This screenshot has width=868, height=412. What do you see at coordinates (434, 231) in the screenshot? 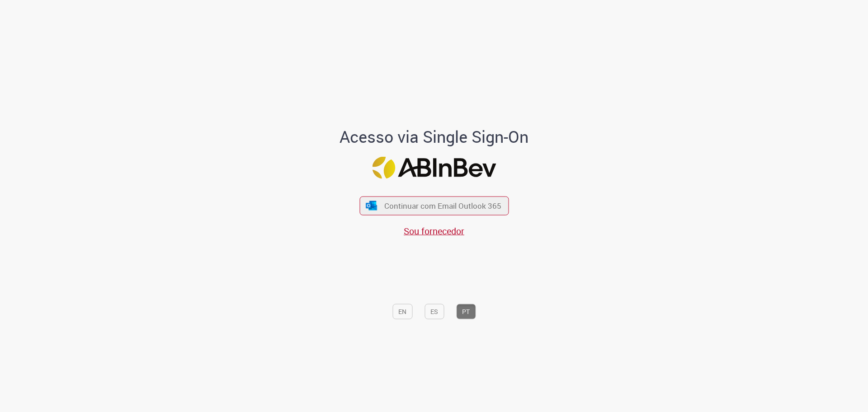
I see `span: Sou fornecedor` at bounding box center [434, 231].